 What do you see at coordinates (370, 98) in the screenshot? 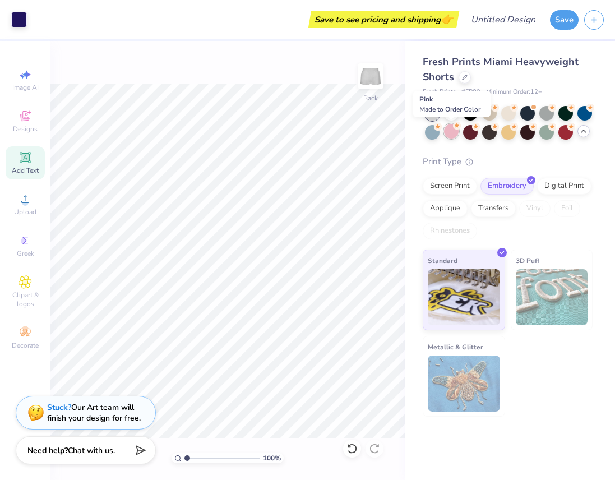
I see `div: Back` at bounding box center [370, 98].